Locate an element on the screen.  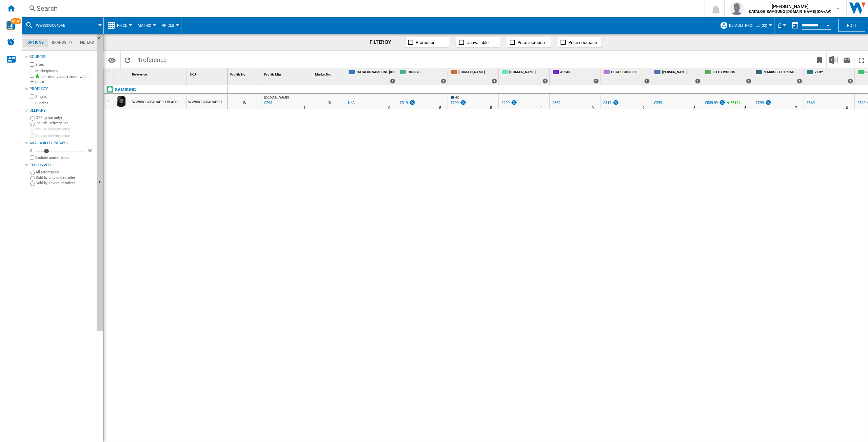
div: Sources is located at coordinates (62, 57).